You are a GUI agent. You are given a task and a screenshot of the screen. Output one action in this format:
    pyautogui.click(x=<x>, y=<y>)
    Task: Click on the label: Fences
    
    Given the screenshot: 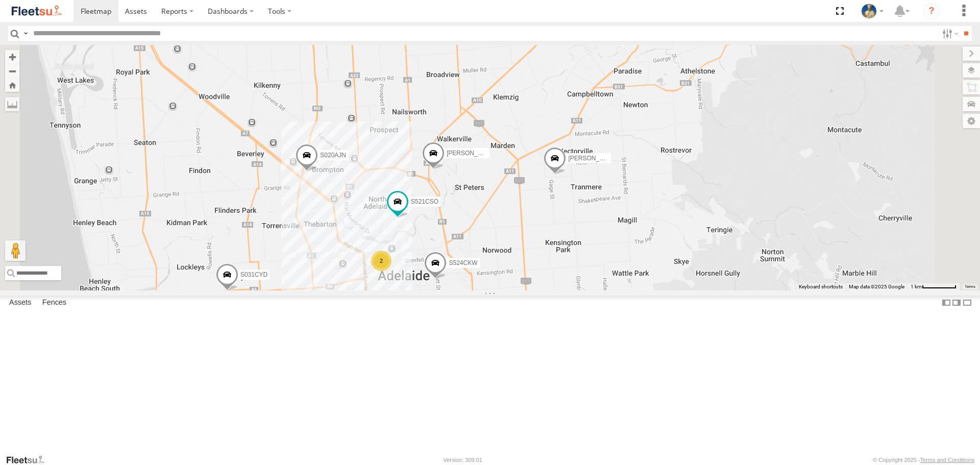 What is the action you would take?
    pyautogui.click(x=54, y=304)
    